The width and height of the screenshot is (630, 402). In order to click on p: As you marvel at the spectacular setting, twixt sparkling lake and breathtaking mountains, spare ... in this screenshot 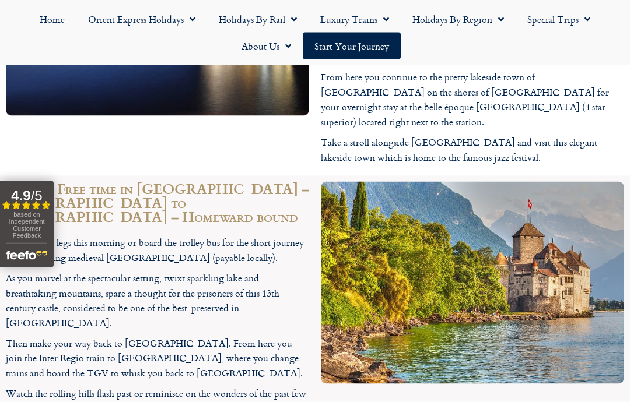, I will do `click(157, 301)`.